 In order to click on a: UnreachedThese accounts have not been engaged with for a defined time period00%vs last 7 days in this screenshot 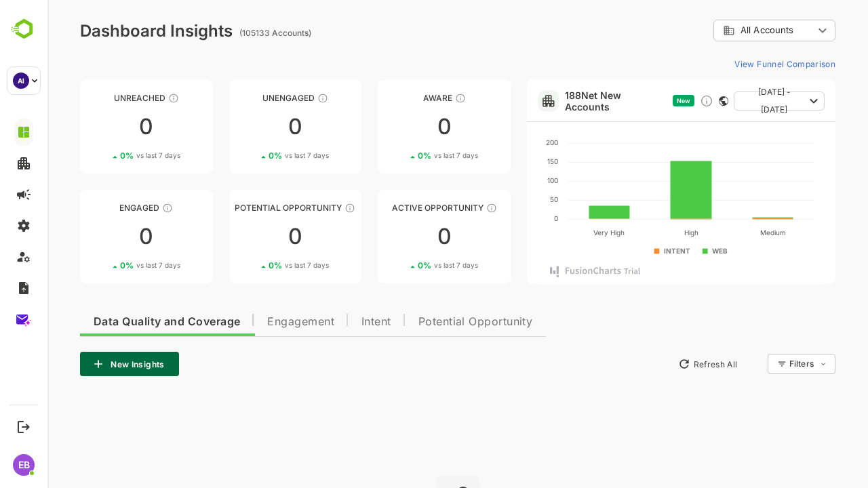, I will do `click(99, 127)`.